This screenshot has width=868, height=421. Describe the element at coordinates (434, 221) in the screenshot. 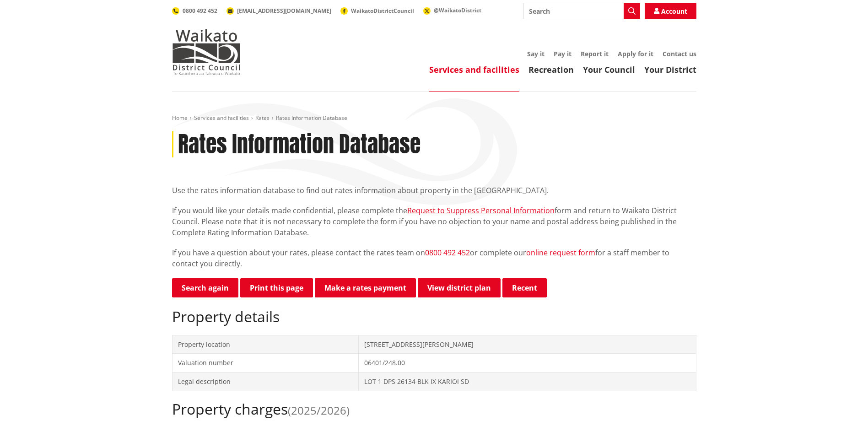

I see `p: If you would like your details made confidential, please complete the form and return to Waikato ...` at that location.